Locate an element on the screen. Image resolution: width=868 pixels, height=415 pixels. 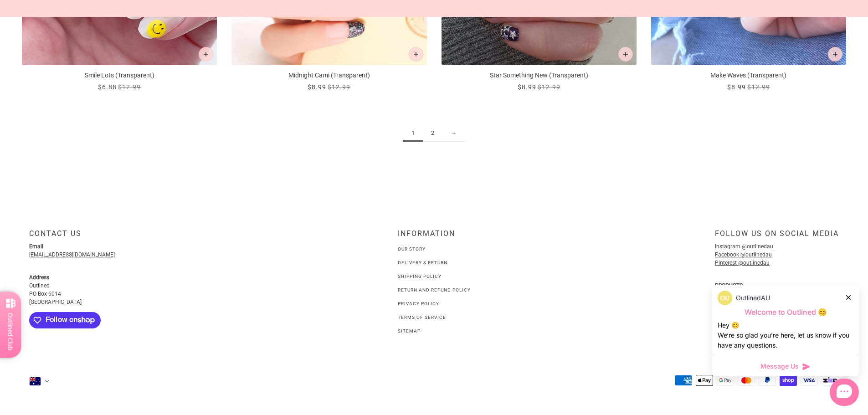
img: data:image/png;base64,iVBORw0KGgoAAAANSUhEUgAAACQAAAAkCAYAAADhAJiYAAACJklEQVR4AexUO28TQRice/mFQxI... is located at coordinates (725, 298).